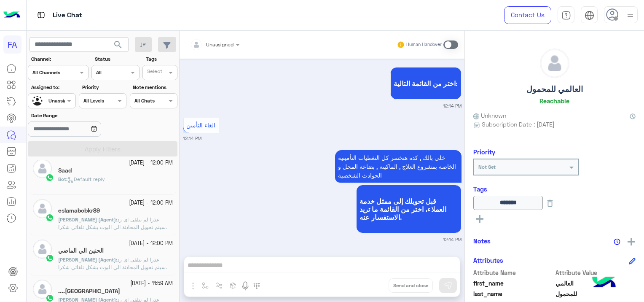 Image resolution: width=644 pixels, height=302 pixels. I want to click on button: search, so click(118, 46).